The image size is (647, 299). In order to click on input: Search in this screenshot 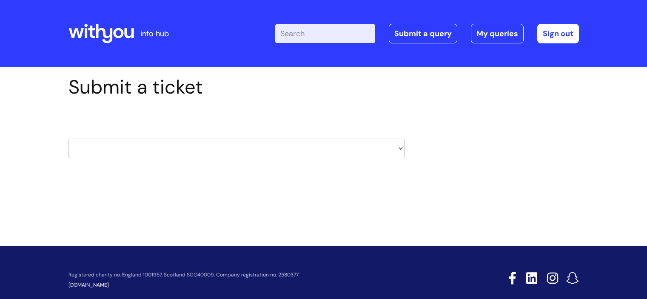, I will do `click(325, 34)`.